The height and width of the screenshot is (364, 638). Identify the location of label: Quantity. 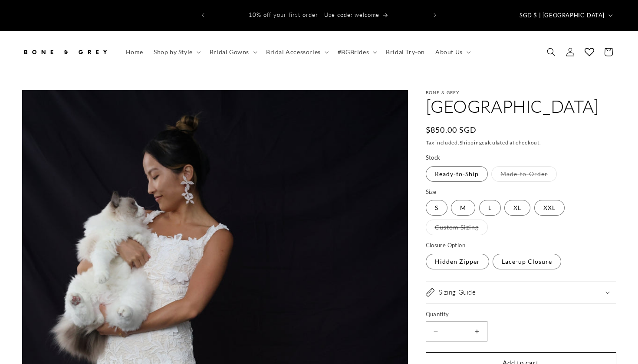
(521, 315).